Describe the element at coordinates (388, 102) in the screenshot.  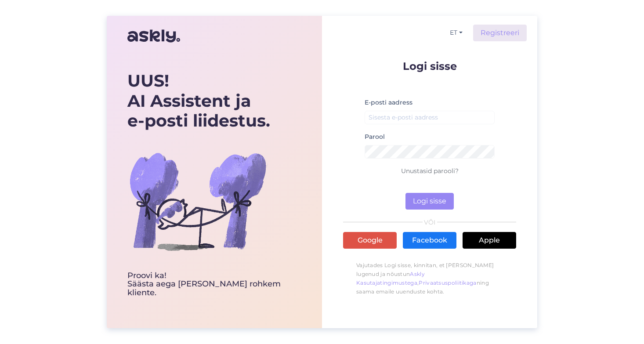
I see `label: E-posti aadress` at that location.